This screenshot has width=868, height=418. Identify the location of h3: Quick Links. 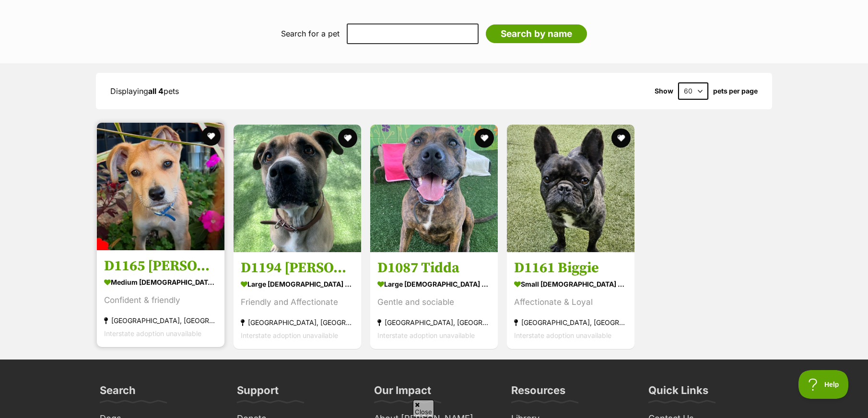
(678, 394).